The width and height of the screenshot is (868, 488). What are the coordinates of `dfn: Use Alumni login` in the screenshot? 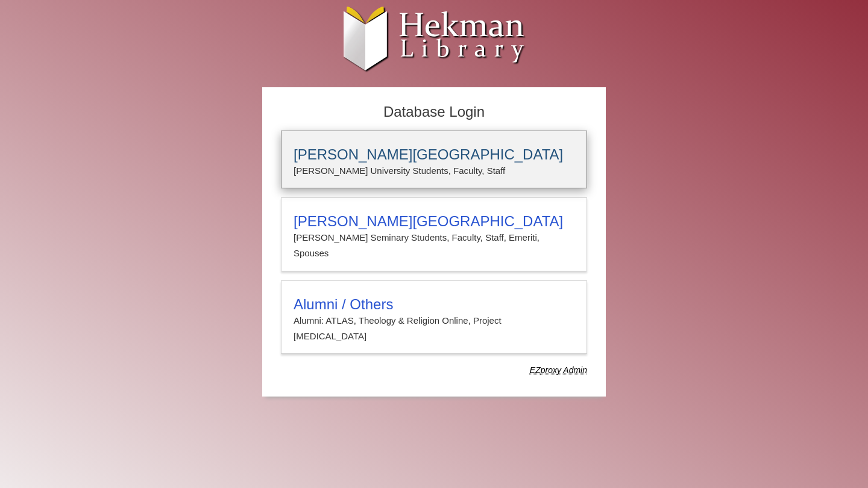 It's located at (558, 371).